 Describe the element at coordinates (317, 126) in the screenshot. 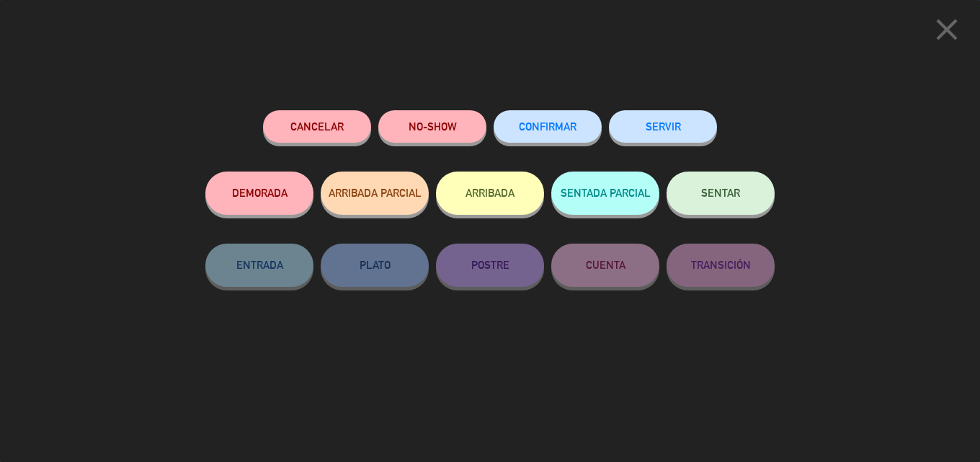

I see `button: Cancelar` at that location.